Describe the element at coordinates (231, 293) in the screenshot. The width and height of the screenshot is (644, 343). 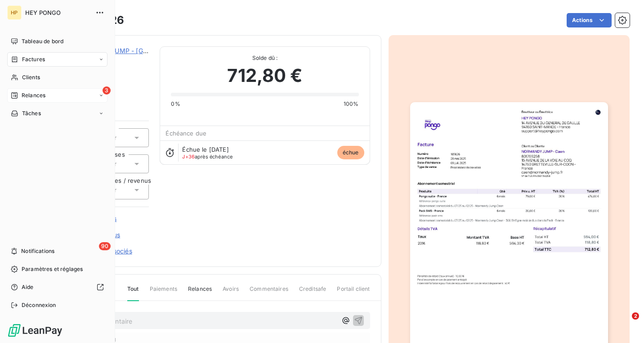
I see `span: Avoirs` at that location.